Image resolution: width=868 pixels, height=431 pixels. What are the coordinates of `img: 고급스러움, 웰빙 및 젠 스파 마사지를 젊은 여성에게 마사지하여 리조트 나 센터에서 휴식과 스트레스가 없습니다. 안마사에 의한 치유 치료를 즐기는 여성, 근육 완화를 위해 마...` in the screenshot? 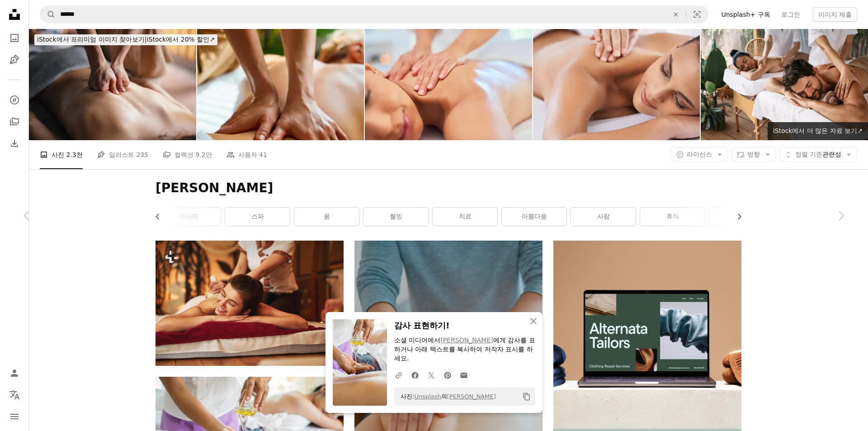 It's located at (448, 85).